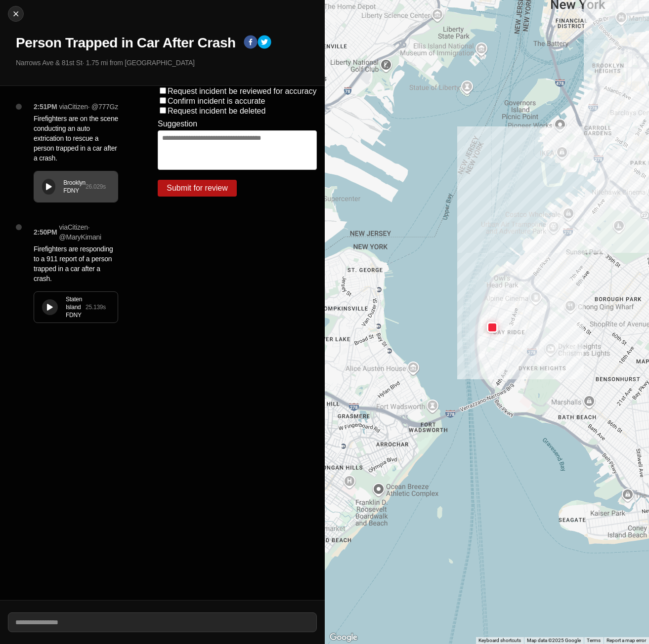 The image size is (649, 644). Describe the element at coordinates (74, 187) in the screenshot. I see `div: Brooklyn FDNY` at that location.